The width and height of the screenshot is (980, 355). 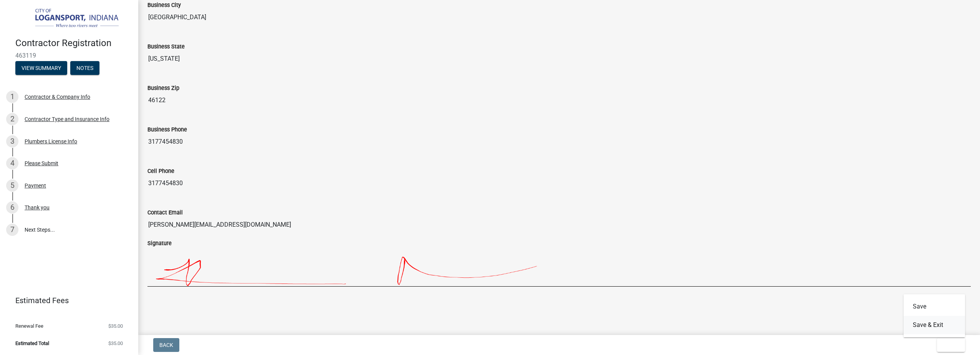 What do you see at coordinates (74, 43) in the screenshot?
I see `h4: Contractor Registration` at bounding box center [74, 43].